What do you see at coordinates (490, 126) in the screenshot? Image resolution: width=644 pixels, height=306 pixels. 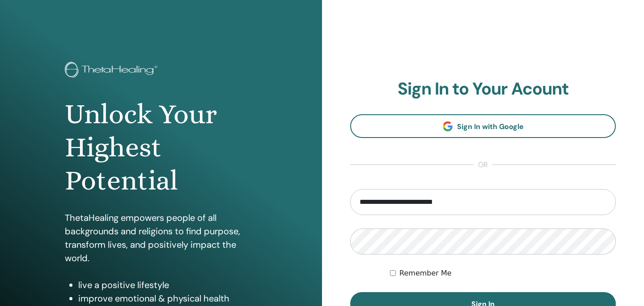 I see `span: Sign In with Google` at bounding box center [490, 126].